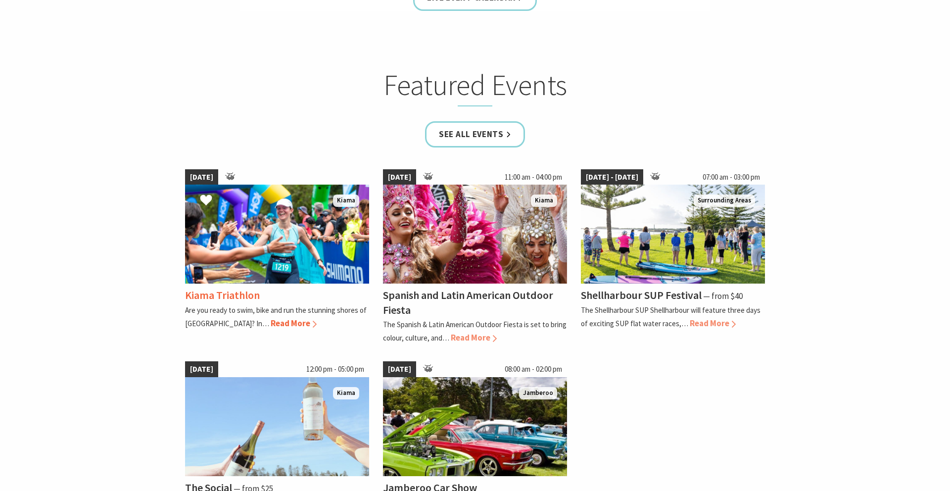  What do you see at coordinates (724, 200) in the screenshot?
I see `span: Surrounding Areas` at bounding box center [724, 200].